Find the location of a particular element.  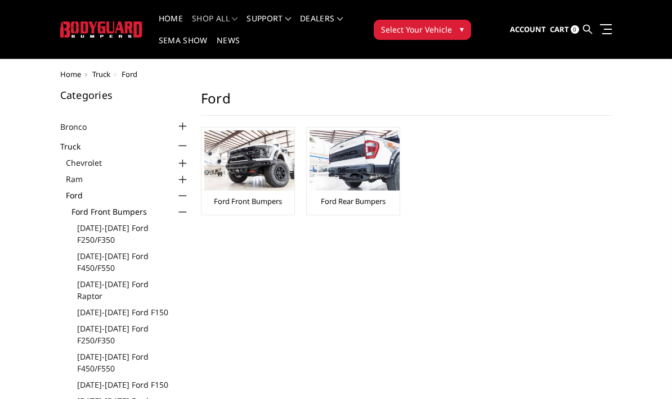

span: Cart is located at coordinates (559, 29).